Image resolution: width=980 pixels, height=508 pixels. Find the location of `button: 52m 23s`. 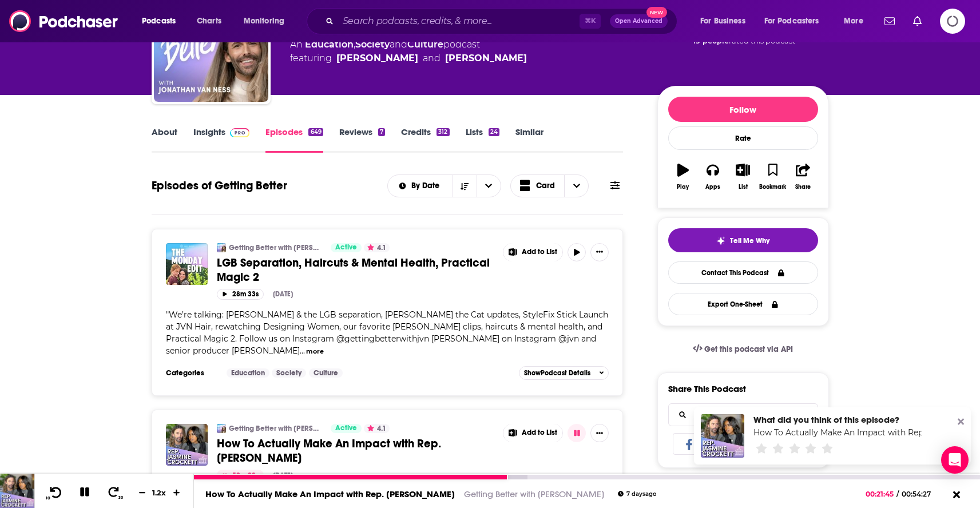

button: 52m 23s is located at coordinates (241, 475).